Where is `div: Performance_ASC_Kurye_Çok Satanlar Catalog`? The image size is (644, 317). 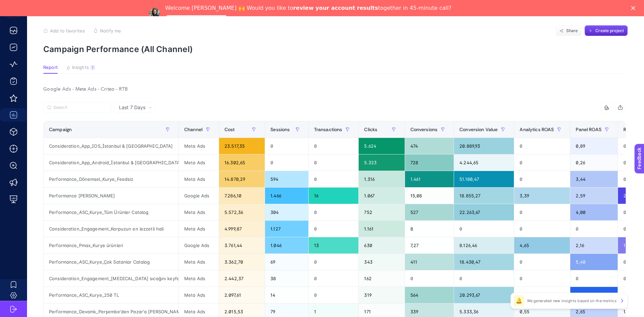
div: Performance_ASC_Kurye_Çok Satanlar Catalog is located at coordinates (111, 262).